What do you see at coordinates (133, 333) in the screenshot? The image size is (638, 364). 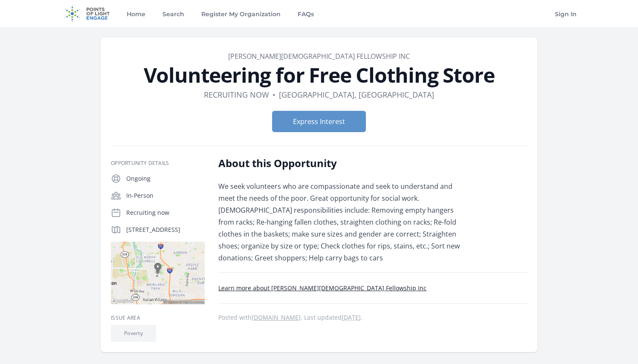 I see `li: Poverty` at bounding box center [133, 333].